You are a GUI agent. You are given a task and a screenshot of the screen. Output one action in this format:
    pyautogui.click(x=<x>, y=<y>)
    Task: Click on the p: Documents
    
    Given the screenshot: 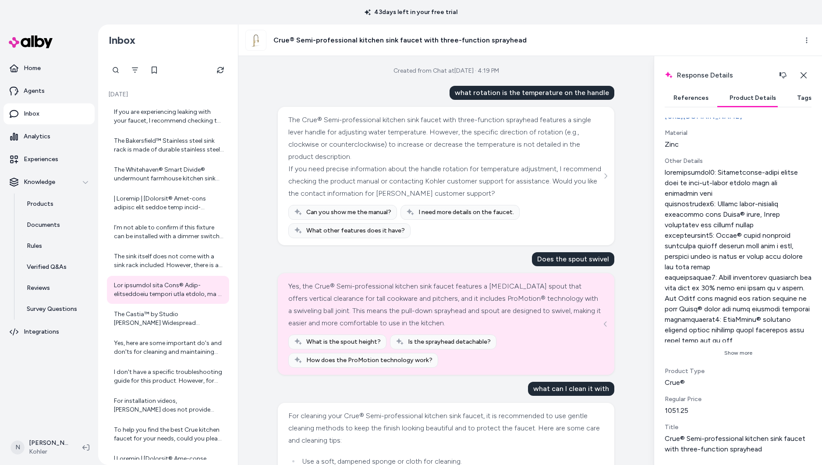 What is the action you would take?
    pyautogui.click(x=43, y=225)
    